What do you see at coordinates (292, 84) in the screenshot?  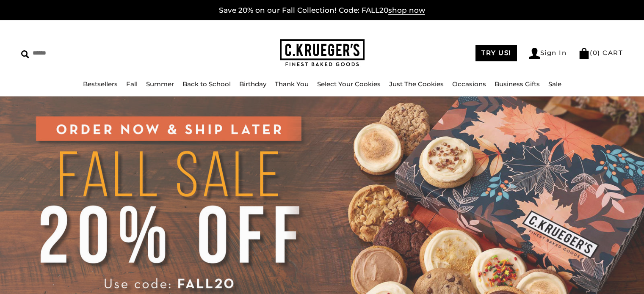 I see `a: Thank You` at bounding box center [292, 84].